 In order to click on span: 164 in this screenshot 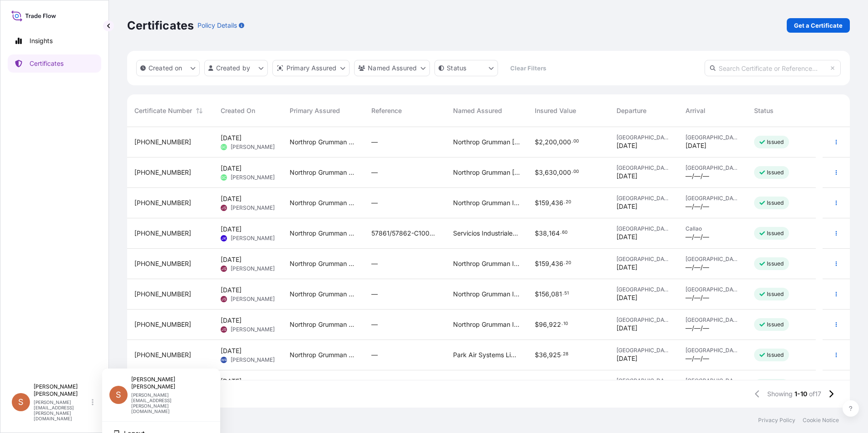, I will do `click(554, 233)`.